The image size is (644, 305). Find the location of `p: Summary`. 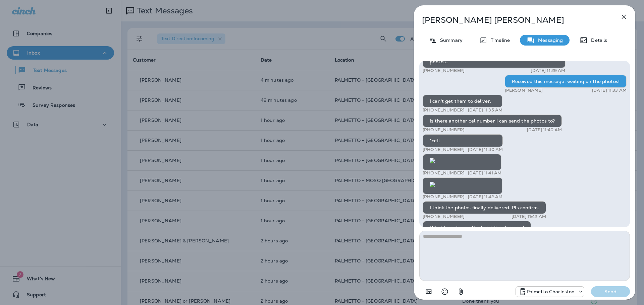

p: Summary is located at coordinates (449, 40).